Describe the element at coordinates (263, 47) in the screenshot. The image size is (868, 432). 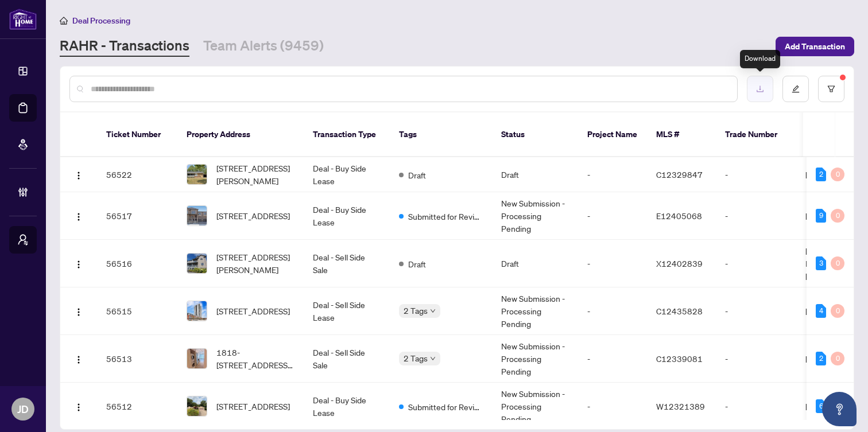
I see `a: Team Alerts (9459)` at that location.